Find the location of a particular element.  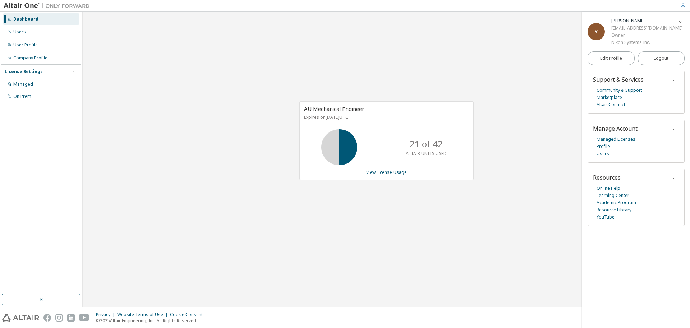

div: Company Profile is located at coordinates (30, 58).